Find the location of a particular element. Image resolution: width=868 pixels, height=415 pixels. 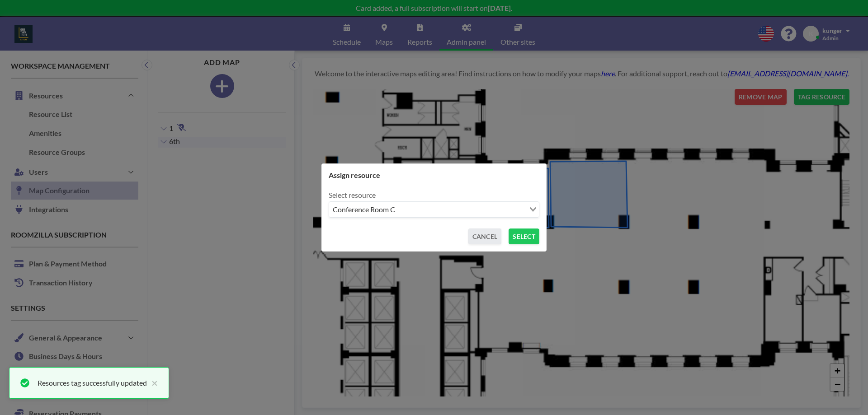

span: Conference Room C is located at coordinates (364, 210).